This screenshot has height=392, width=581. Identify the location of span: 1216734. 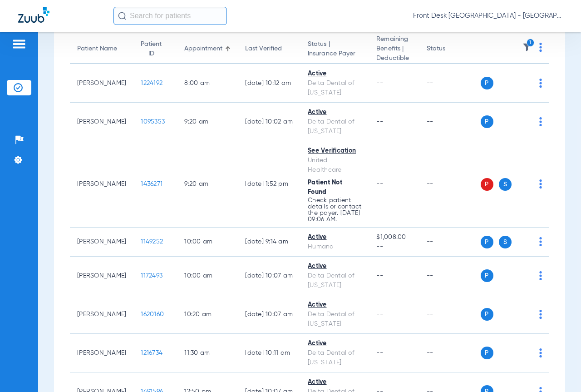
(152, 353).